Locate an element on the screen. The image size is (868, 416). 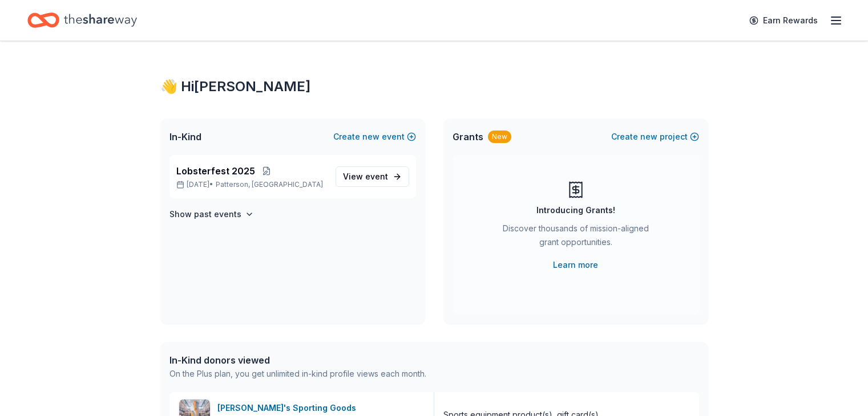
a: View event is located at coordinates (372, 177).